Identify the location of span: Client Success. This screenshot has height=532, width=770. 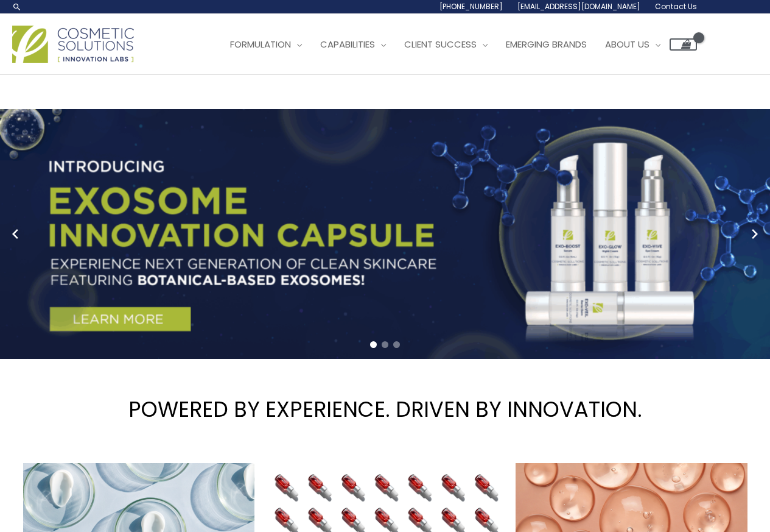
(440, 44).